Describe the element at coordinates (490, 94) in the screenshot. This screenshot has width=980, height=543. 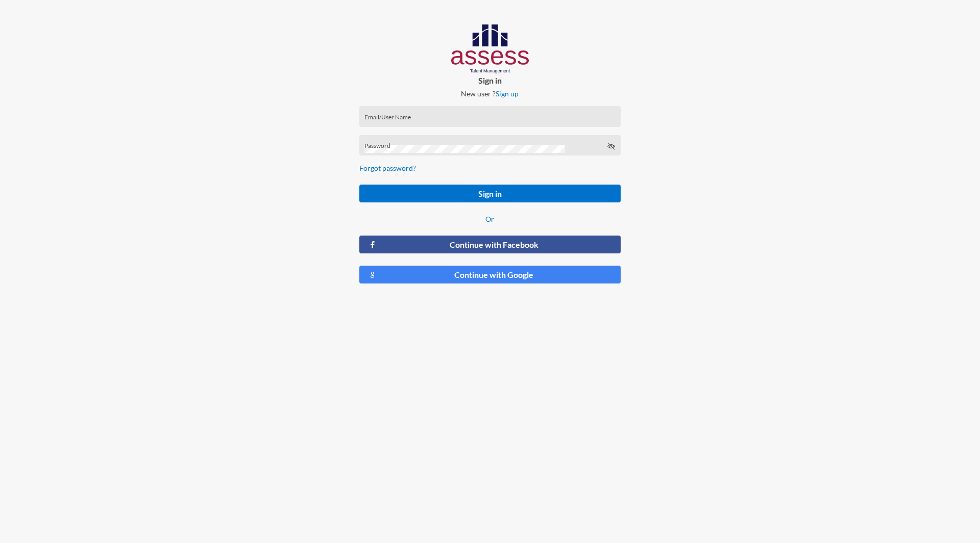
I see `p: New user ?` at that location.